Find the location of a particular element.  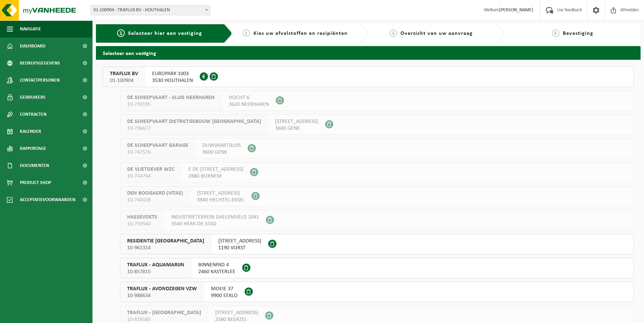

span: Gebruikers is located at coordinates (32, 98).